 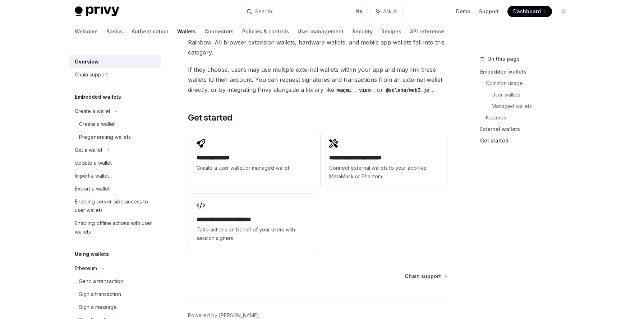 I want to click on span: ⌘ K, so click(x=359, y=11).